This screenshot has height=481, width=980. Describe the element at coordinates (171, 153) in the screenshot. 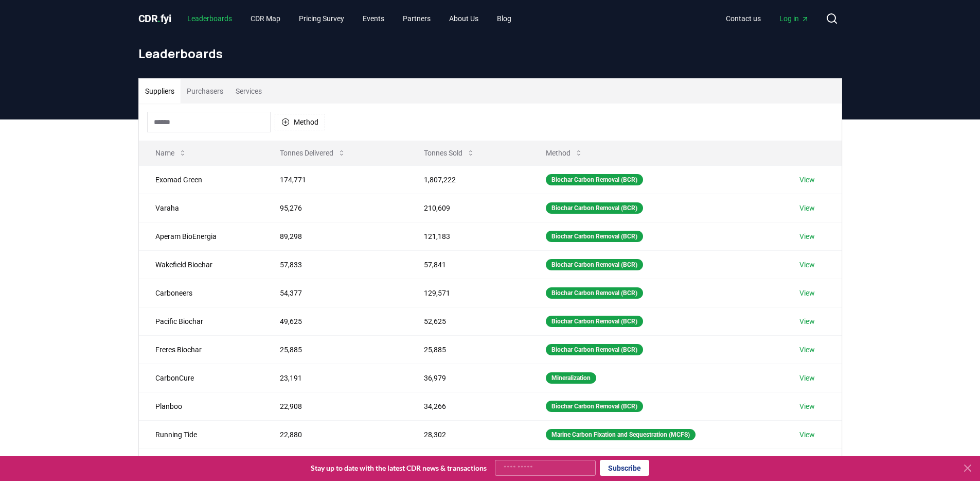

I see `button: Name` at that location.